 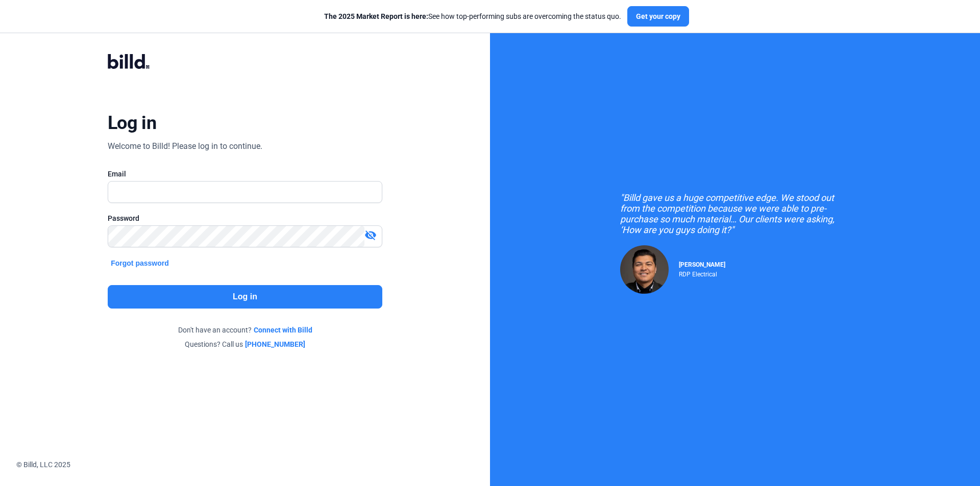 I want to click on button: Log in, so click(x=245, y=297).